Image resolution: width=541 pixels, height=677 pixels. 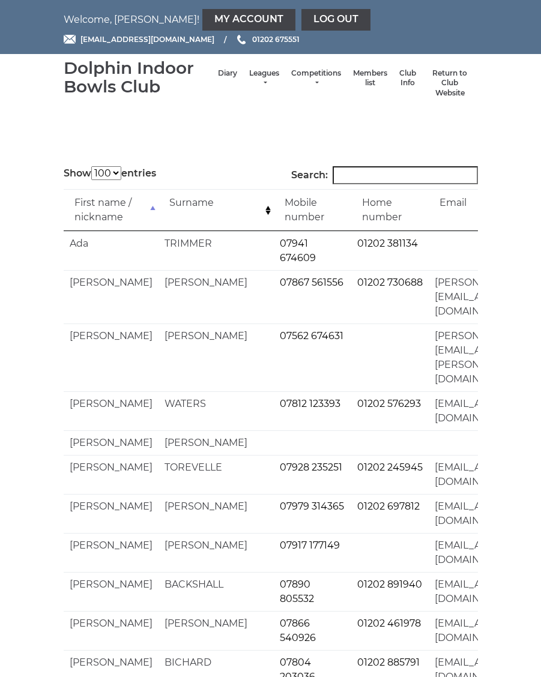 What do you see at coordinates (111, 210) in the screenshot?
I see `td: First name / nickname: activate to sort column descending` at bounding box center [111, 210].